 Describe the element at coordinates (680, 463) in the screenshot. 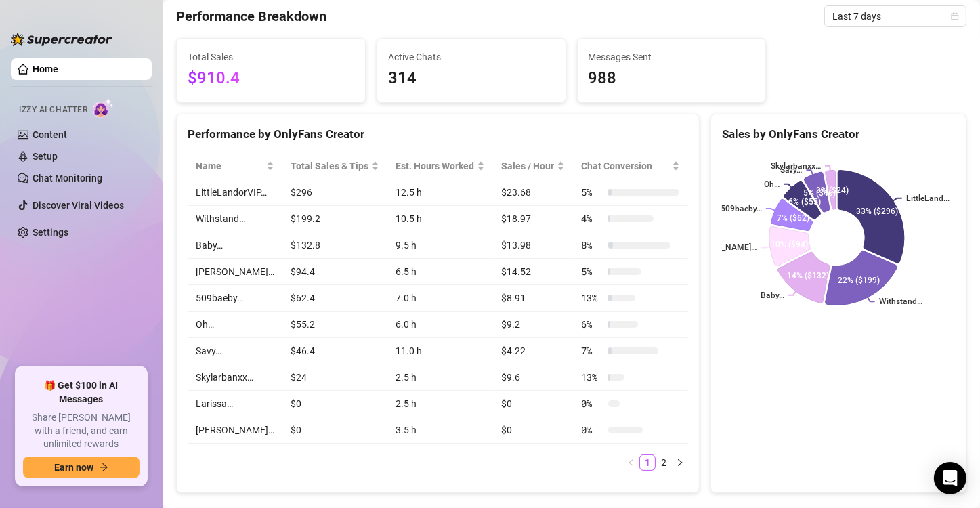

I see `span: right` at that location.